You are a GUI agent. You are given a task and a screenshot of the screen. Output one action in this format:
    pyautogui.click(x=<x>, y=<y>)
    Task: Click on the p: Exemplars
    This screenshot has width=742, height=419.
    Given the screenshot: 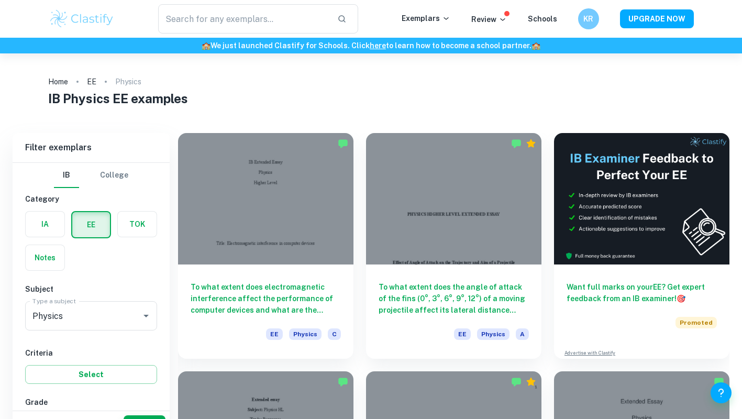 What is the action you would take?
    pyautogui.click(x=425, y=18)
    